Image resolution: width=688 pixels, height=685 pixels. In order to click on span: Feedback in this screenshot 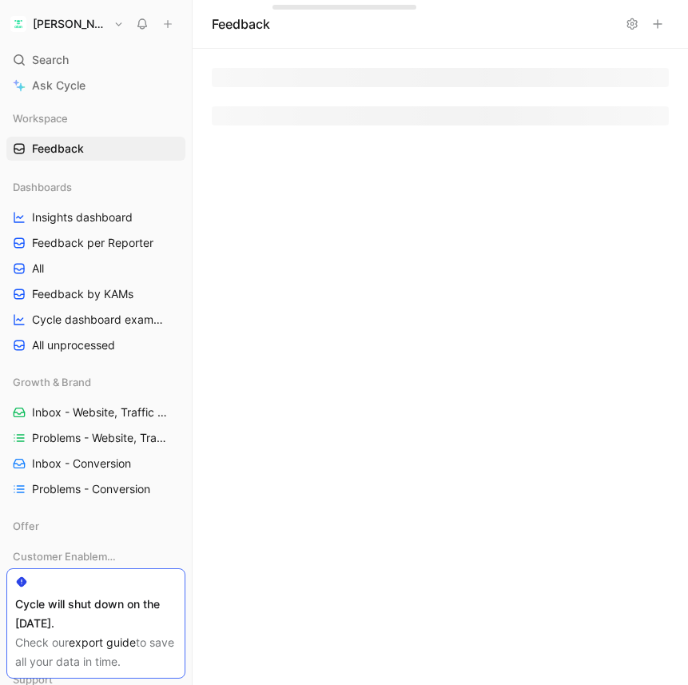, I will do `click(58, 149)`.